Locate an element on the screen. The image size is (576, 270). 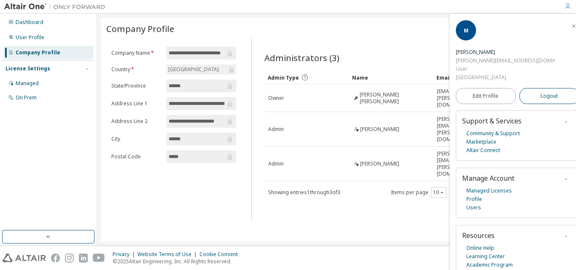
div: Myrna Villanueva is located at coordinates (505, 52).